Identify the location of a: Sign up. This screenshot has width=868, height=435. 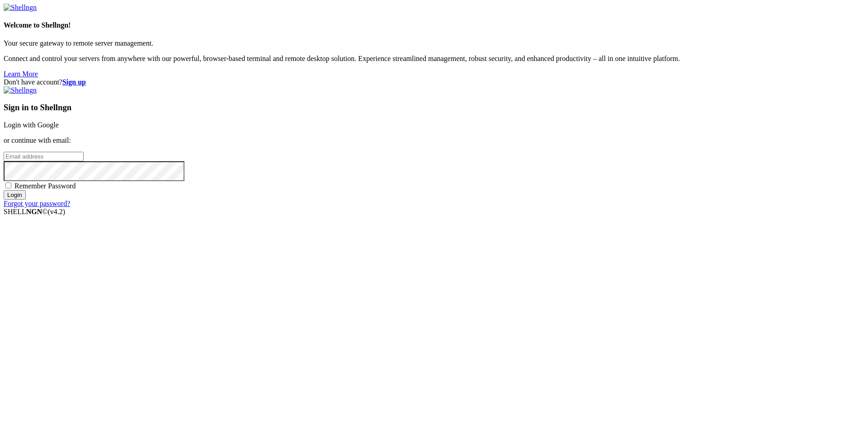
(74, 82).